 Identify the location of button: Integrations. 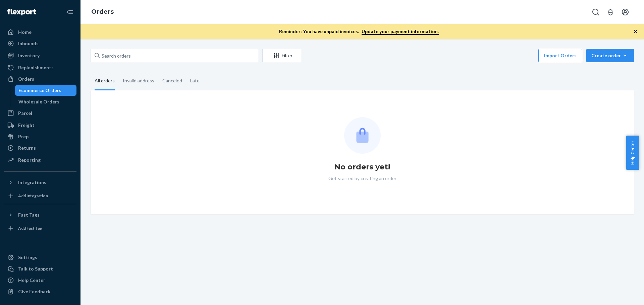
(40, 183).